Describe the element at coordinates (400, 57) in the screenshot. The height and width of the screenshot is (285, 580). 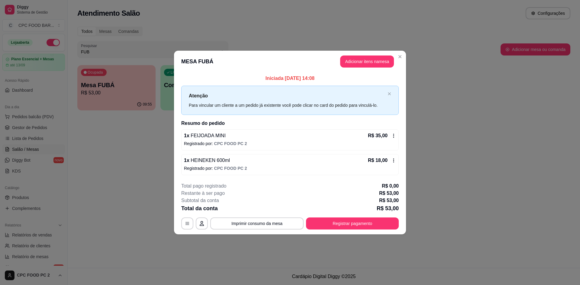
I see `button: Close` at that location.